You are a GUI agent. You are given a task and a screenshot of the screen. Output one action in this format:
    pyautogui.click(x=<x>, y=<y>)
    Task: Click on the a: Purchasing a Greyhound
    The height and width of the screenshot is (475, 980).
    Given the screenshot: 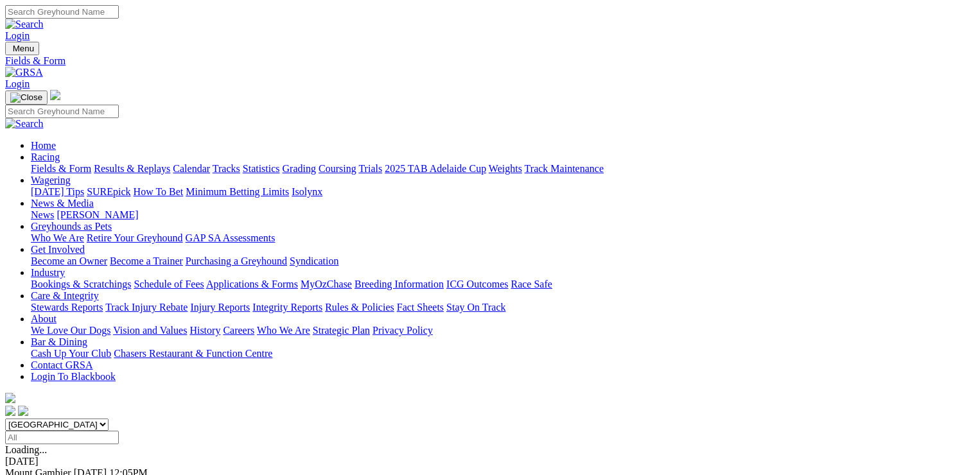 What is the action you would take?
    pyautogui.click(x=236, y=261)
    